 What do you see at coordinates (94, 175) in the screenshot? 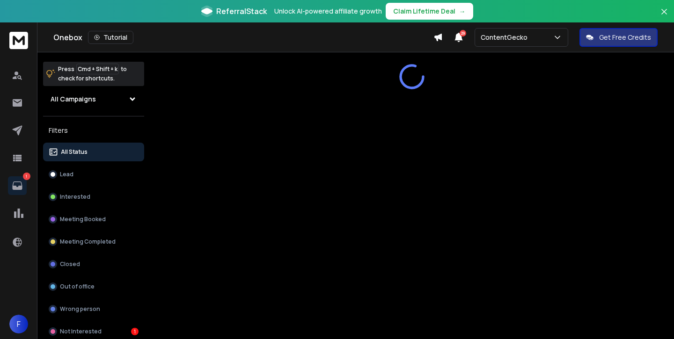
I see `button: Lead` at bounding box center [94, 175].